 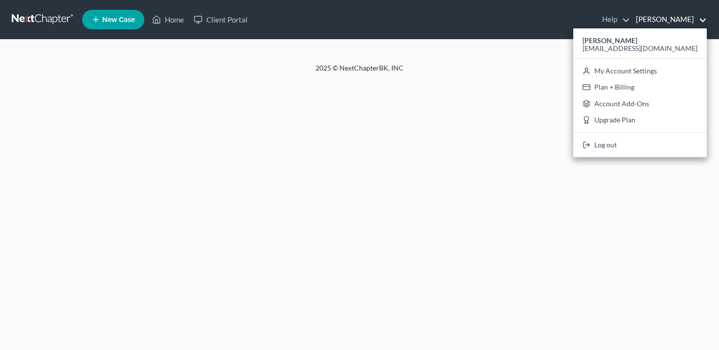 What do you see at coordinates (113, 20) in the screenshot?
I see `new-legal-case-button: New Case` at bounding box center [113, 20].